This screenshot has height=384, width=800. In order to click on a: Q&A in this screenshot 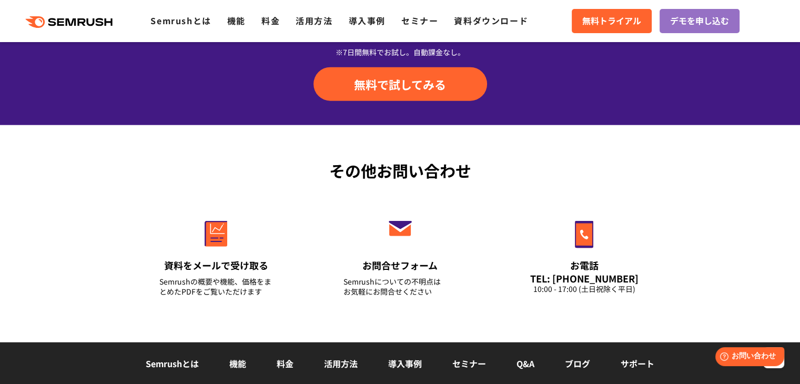, I will do `click(525, 363)`.